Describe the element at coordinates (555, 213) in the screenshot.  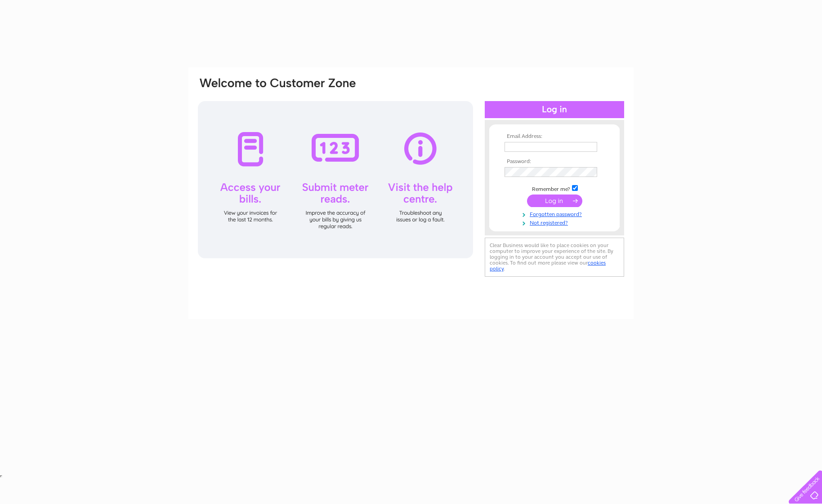
I see `a: Forgotten password?` at that location.